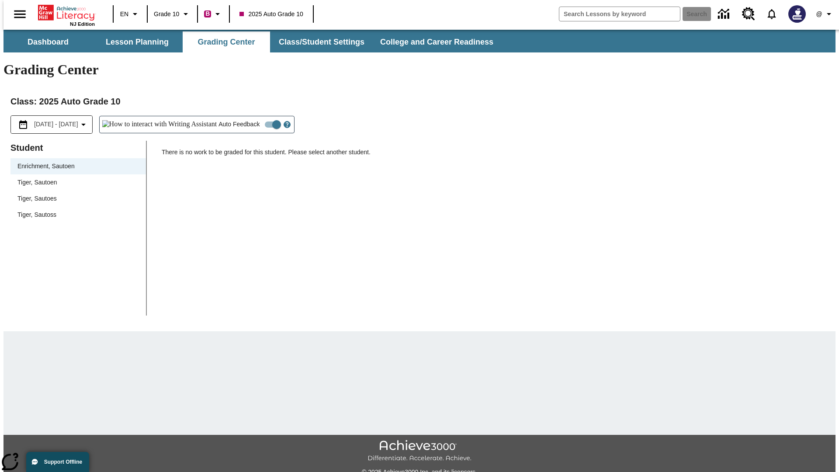 This screenshot has width=839, height=472. What do you see at coordinates (620, 14) in the screenshot?
I see `input: search field` at bounding box center [620, 14].